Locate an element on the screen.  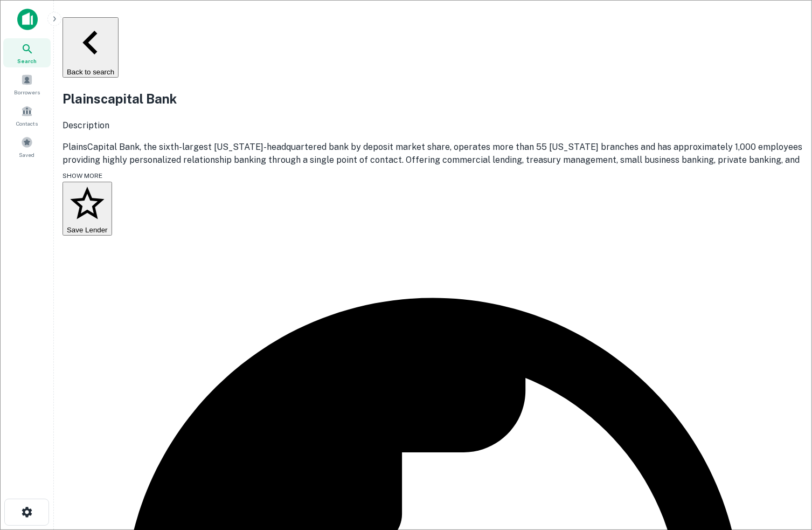
a: Borrowers is located at coordinates (27, 84).